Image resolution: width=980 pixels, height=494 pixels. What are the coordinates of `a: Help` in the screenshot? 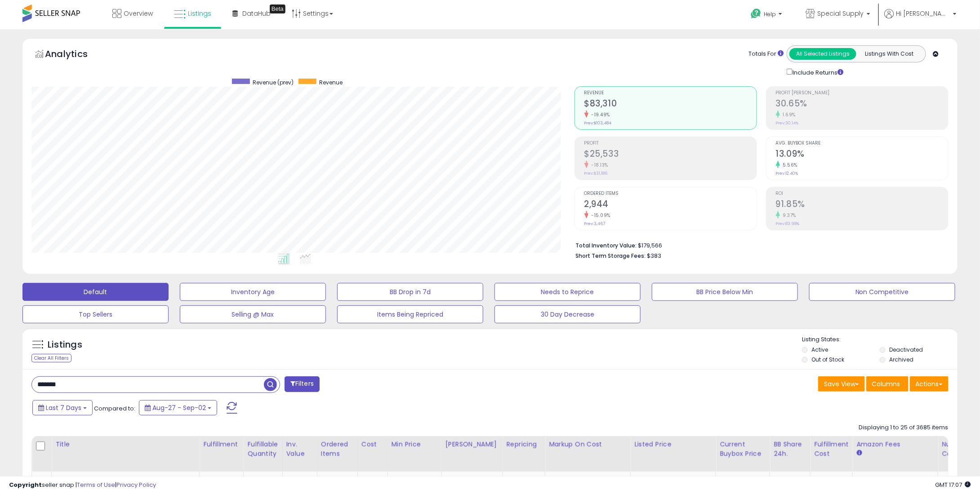 It's located at (767, 15).